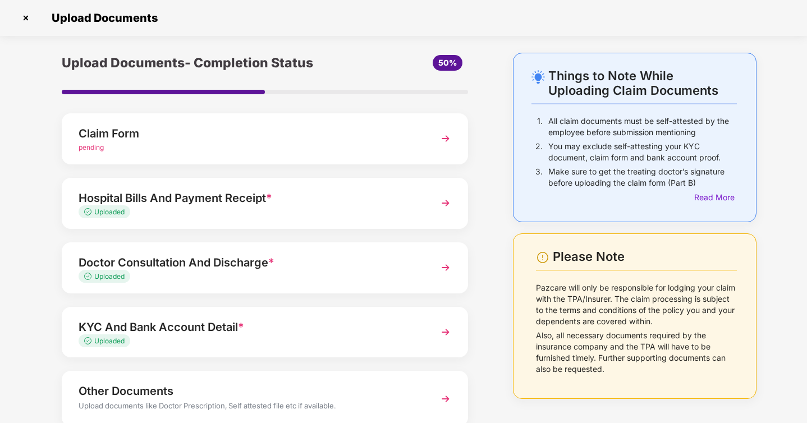 Image resolution: width=807 pixels, height=423 pixels. What do you see at coordinates (249, 407) in the screenshot?
I see `div: Upload documents like Doctor Prescription, Self attested file etc if available.` at bounding box center [249, 407].